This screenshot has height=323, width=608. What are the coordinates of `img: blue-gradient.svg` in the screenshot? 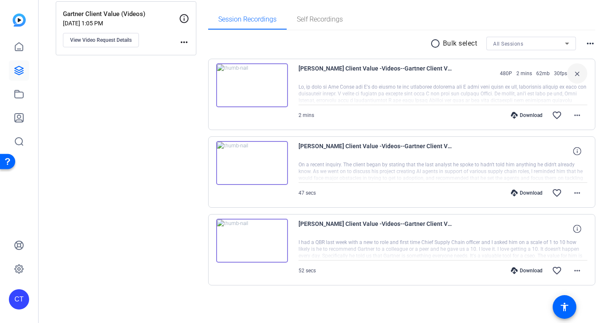 It's located at (19, 20).